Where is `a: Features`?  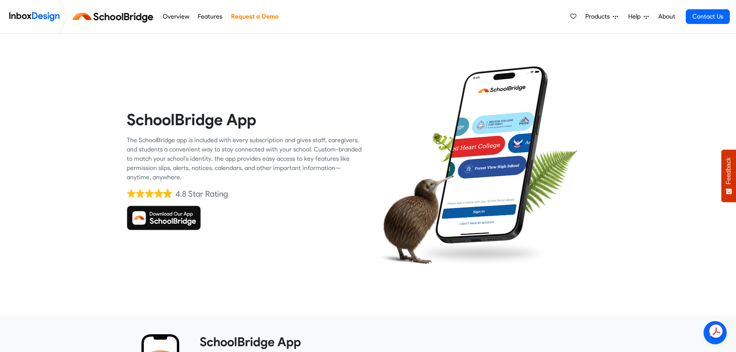 a: Features is located at coordinates (210, 17).